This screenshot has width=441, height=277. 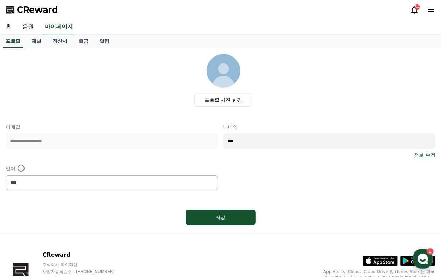 I want to click on a: 출금, so click(x=83, y=41).